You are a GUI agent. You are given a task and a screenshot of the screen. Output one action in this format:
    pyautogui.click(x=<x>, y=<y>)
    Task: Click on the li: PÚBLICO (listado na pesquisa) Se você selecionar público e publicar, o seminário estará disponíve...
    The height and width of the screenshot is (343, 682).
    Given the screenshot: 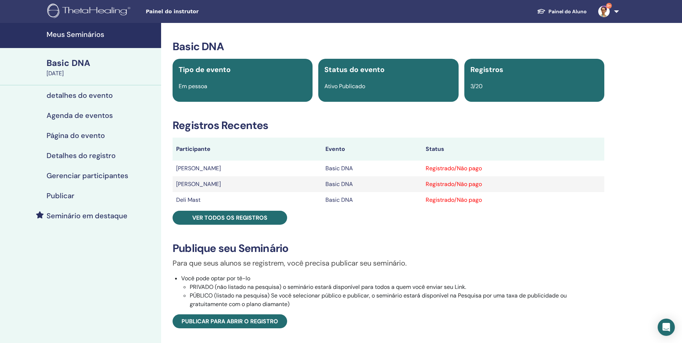 What is the action you would take?
    pyautogui.click(x=397, y=300)
    